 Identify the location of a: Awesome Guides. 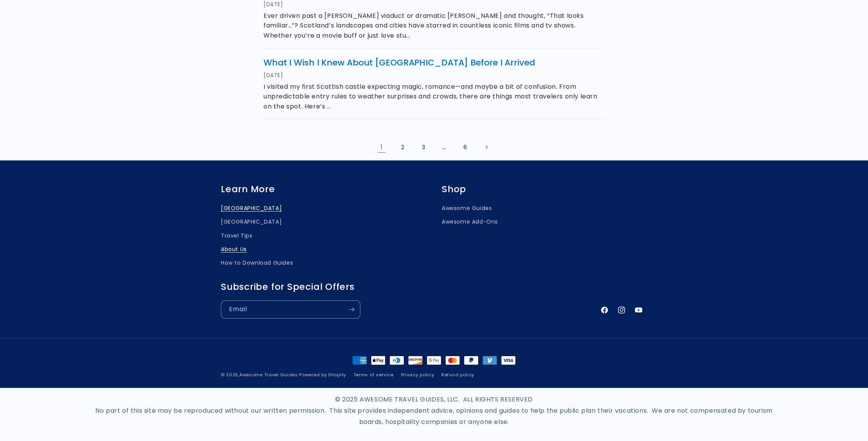
(466, 209).